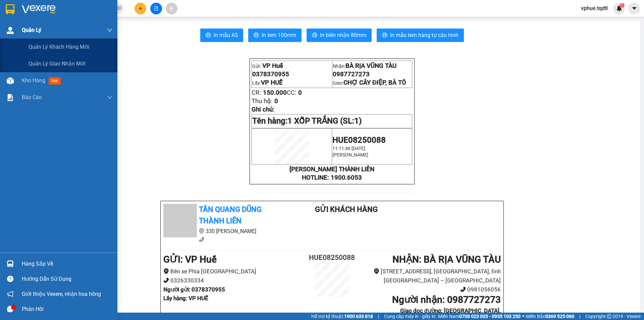 This screenshot has width=644, height=320. I want to click on b: Người gửi : 0378370955, so click(194, 290).